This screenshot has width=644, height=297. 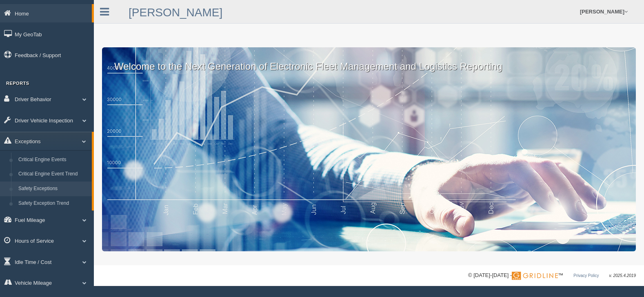 I want to click on p: Welcome to the Next Generation of Electronic Fleet Management and Logistics Reporting, so click(x=369, y=60).